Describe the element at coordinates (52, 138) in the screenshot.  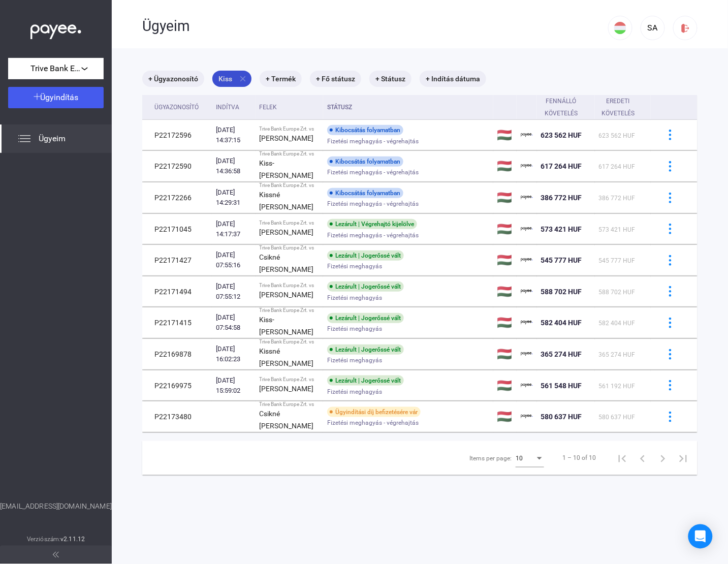
I see `span: Ügyeim` at that location.